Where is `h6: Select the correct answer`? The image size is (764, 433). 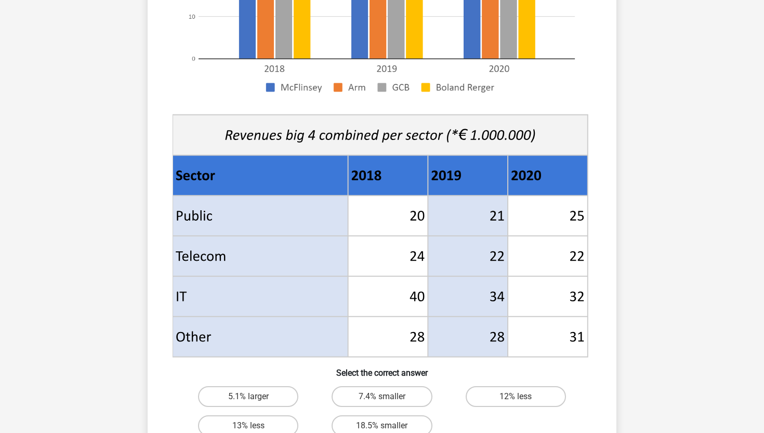 h6: Select the correct answer is located at coordinates (382, 368).